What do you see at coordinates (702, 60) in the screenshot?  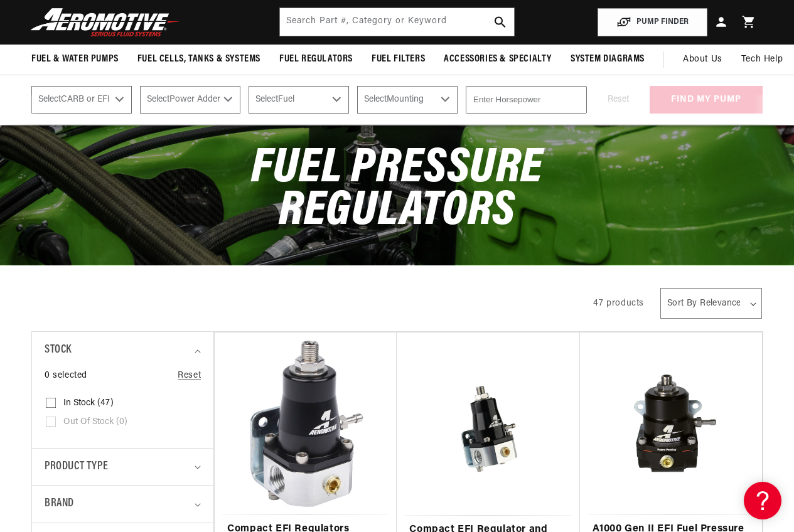 I see `a: About Us` at bounding box center [702, 60].